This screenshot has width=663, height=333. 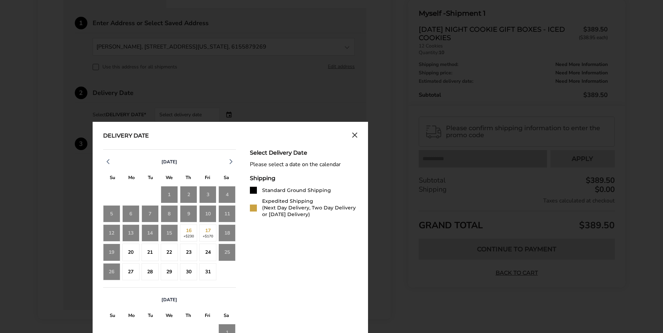 I want to click on div: Shipping, so click(x=304, y=178).